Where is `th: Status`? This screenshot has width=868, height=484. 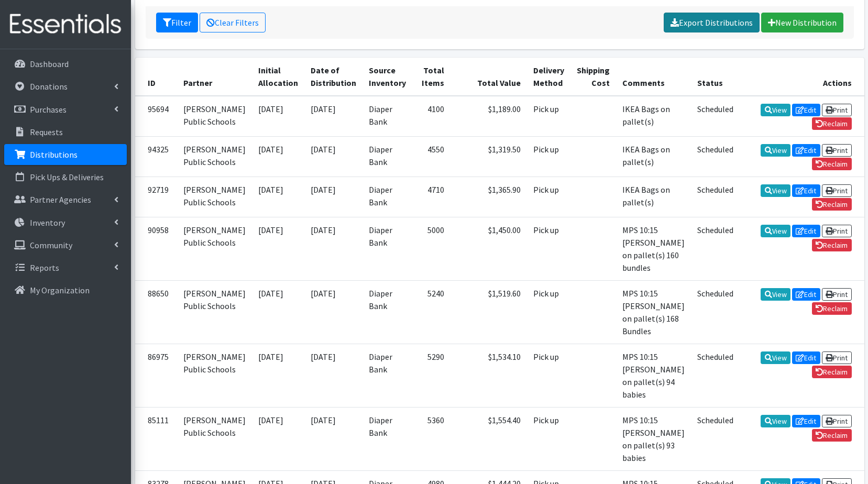
th: Status is located at coordinates (715, 76).